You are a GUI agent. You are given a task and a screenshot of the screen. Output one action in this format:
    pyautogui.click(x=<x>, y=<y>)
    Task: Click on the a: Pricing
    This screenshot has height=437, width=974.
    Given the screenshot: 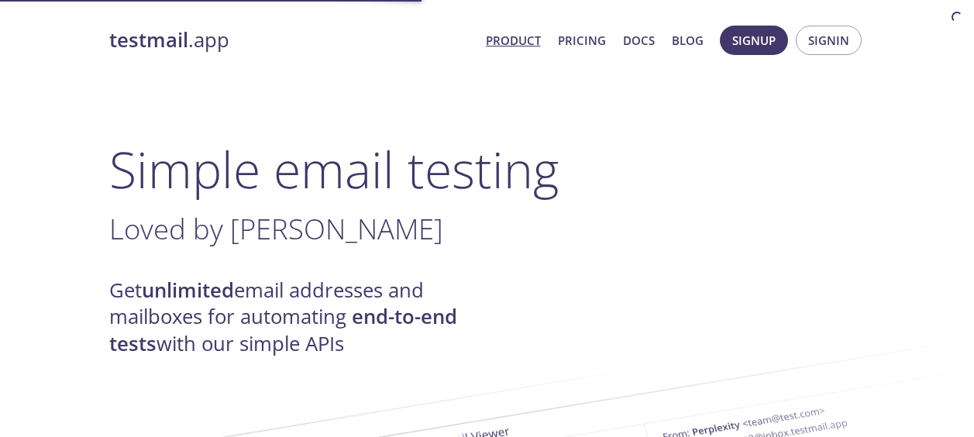 What is the action you would take?
    pyautogui.click(x=582, y=40)
    